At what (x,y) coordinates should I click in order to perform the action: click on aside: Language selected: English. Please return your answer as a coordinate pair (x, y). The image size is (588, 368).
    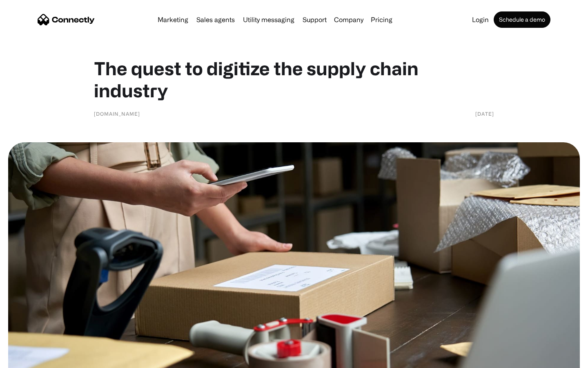
    Looking at the image, I should click on (28, 359).